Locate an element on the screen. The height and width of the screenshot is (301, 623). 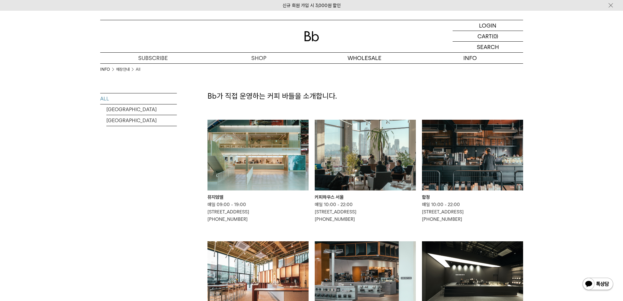
div: 뮤지엄엘 is located at coordinates (258, 197).